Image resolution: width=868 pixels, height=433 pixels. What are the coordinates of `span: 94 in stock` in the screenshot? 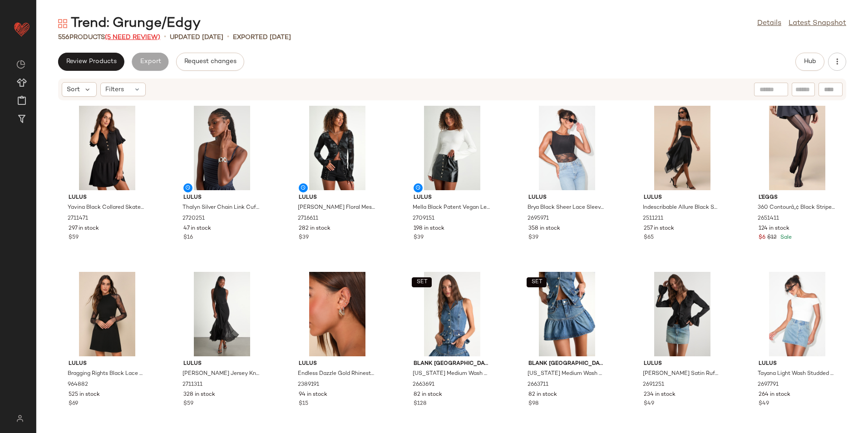 It's located at (313, 395).